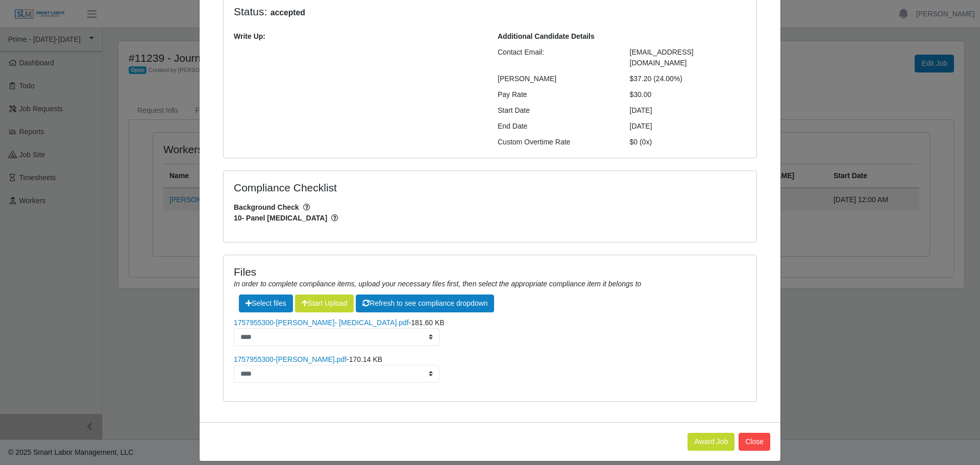  I want to click on span: 170.14 KB, so click(365, 360).